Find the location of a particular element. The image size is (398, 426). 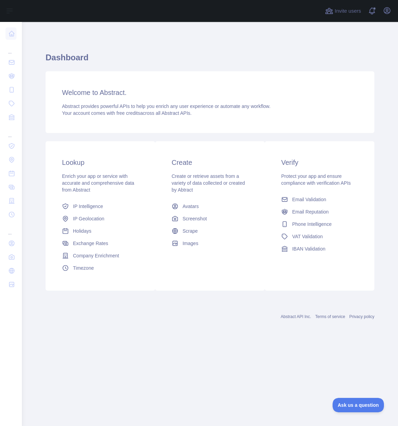

span: Abstract provides powerful APIs to help you enrich any user experience or automate any workflow. is located at coordinates (166, 106).